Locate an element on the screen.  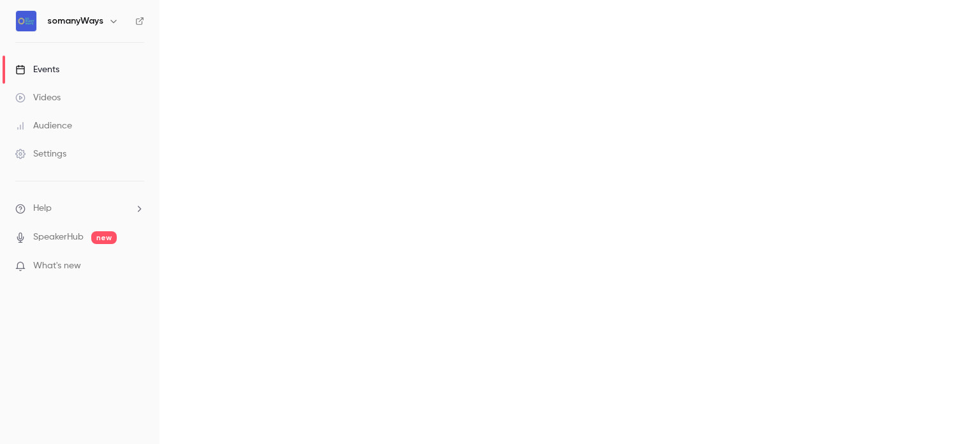
img: somanyWays is located at coordinates (26, 21).